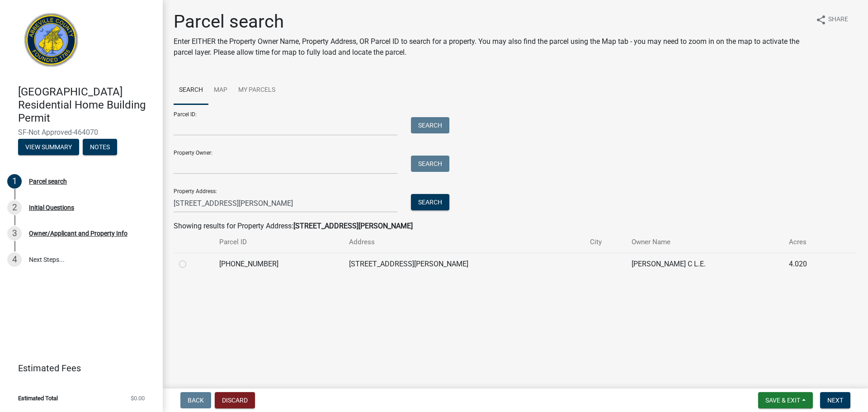  What do you see at coordinates (190, 90) in the screenshot?
I see `a: Search` at bounding box center [190, 90].